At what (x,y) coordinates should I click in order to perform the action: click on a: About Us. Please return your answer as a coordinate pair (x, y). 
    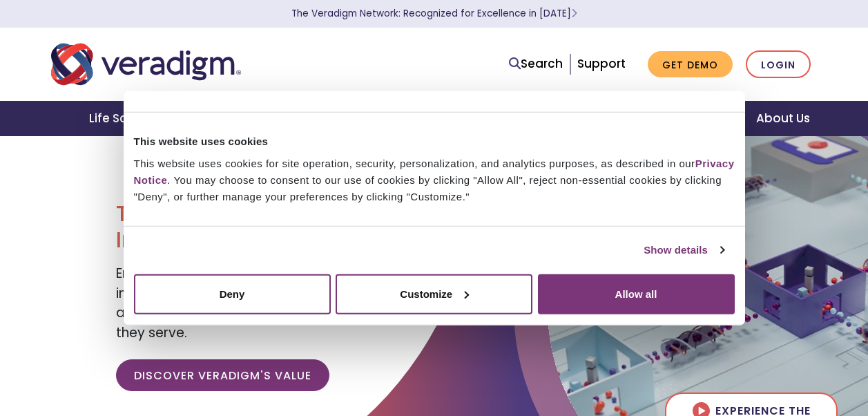
    Looking at the image, I should click on (783, 118).